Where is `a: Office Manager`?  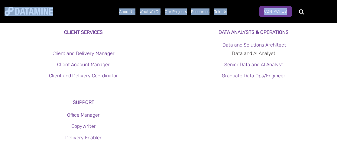
a: Office Manager is located at coordinates (83, 115).